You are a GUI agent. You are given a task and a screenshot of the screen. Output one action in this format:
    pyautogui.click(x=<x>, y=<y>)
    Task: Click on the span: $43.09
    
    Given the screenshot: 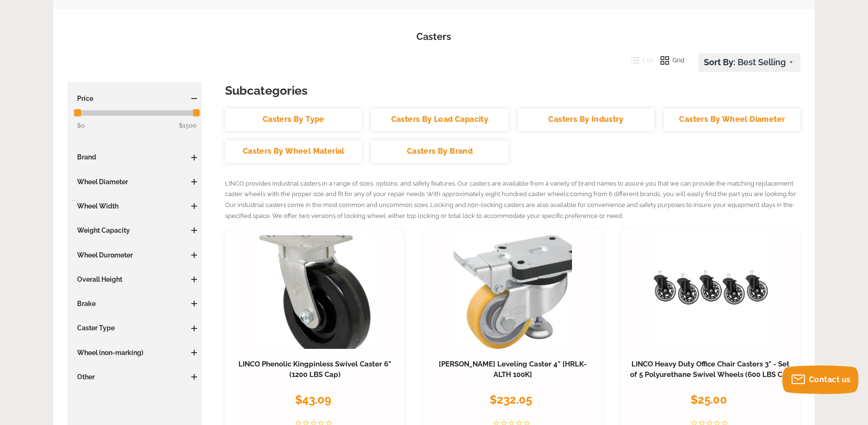 What is the action you would take?
    pyautogui.click(x=313, y=399)
    